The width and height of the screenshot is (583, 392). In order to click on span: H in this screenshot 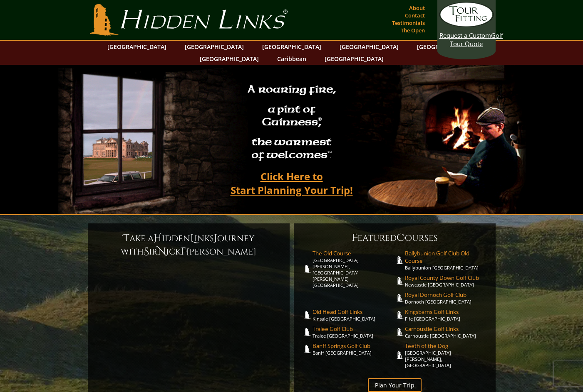, I will do `click(157, 239)`.